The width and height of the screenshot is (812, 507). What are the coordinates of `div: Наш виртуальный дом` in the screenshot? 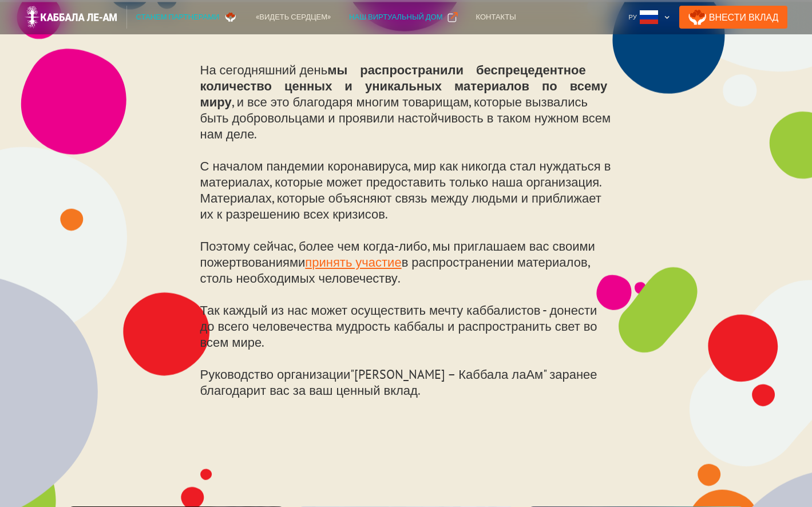 It's located at (395, 17).